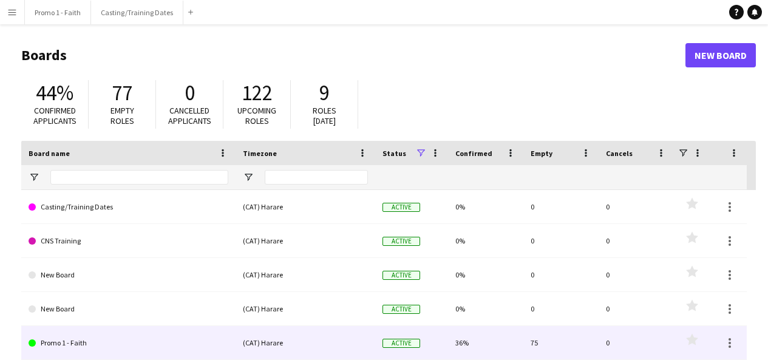 This screenshot has width=768, height=360. What do you see at coordinates (486, 343) in the screenshot?
I see `div: 36%` at bounding box center [486, 343].